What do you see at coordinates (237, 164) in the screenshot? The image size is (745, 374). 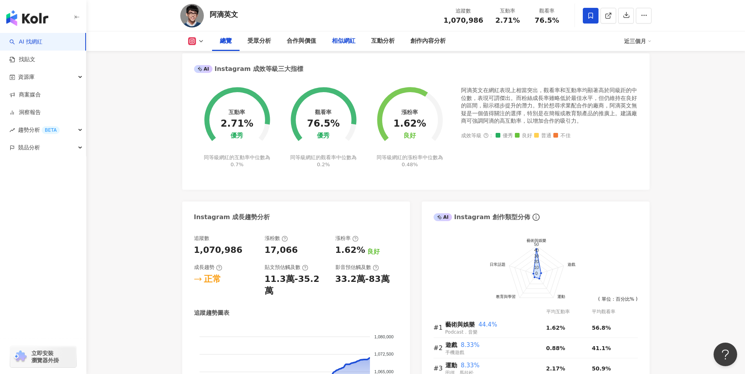 I see `span: 0.7%` at bounding box center [237, 164].